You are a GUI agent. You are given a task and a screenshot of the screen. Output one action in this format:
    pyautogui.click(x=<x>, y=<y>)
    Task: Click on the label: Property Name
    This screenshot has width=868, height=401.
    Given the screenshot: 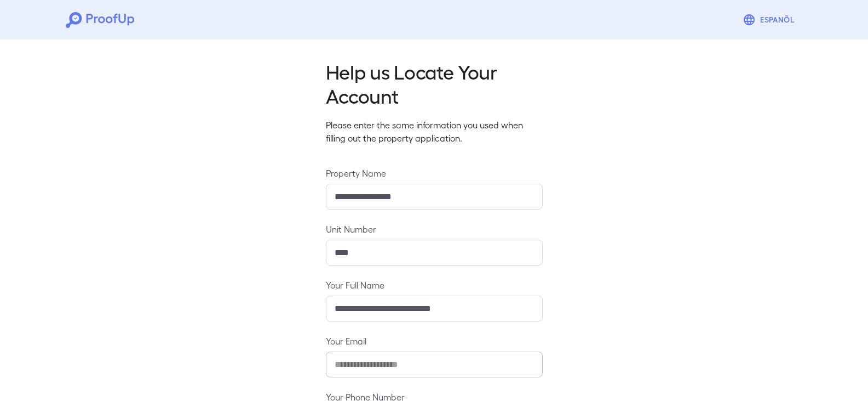 What is the action you would take?
    pyautogui.click(x=434, y=173)
    